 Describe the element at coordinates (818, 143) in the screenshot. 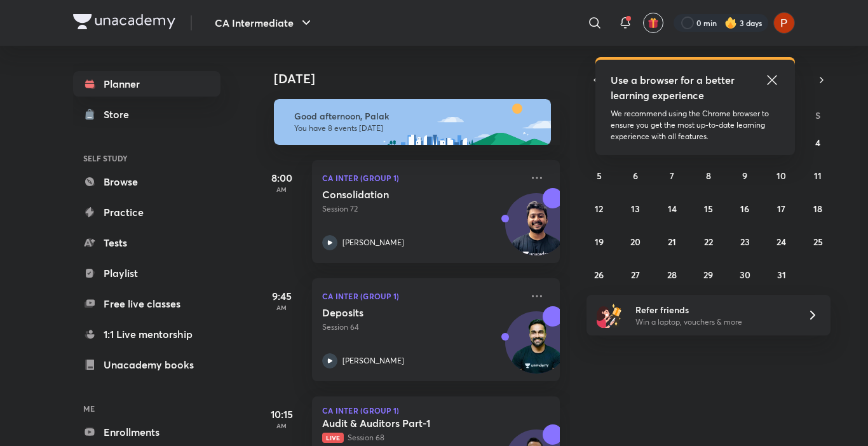

I see `button: October 4, 2025` at that location.